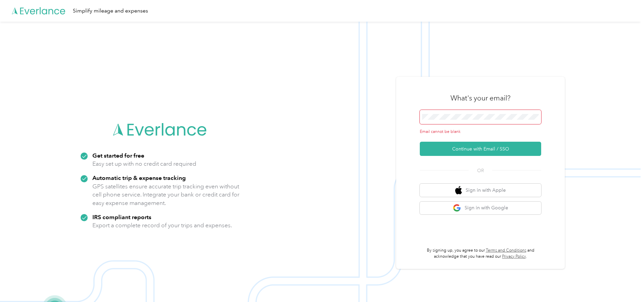  What do you see at coordinates (481, 254) in the screenshot?
I see `p: By signing up, you agree to our and acknowledge that you have read our .` at bounding box center [481, 254].